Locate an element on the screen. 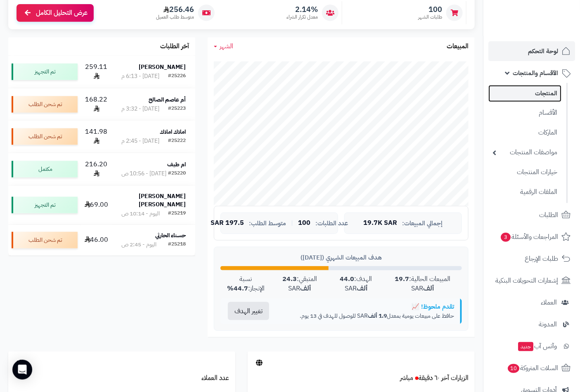  button: تغيير الهدف is located at coordinates (248, 311).